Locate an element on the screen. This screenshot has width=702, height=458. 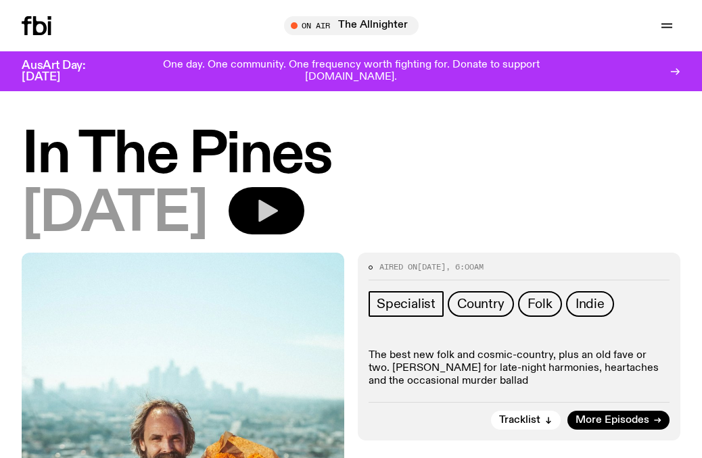
a: Folk is located at coordinates (539, 304).